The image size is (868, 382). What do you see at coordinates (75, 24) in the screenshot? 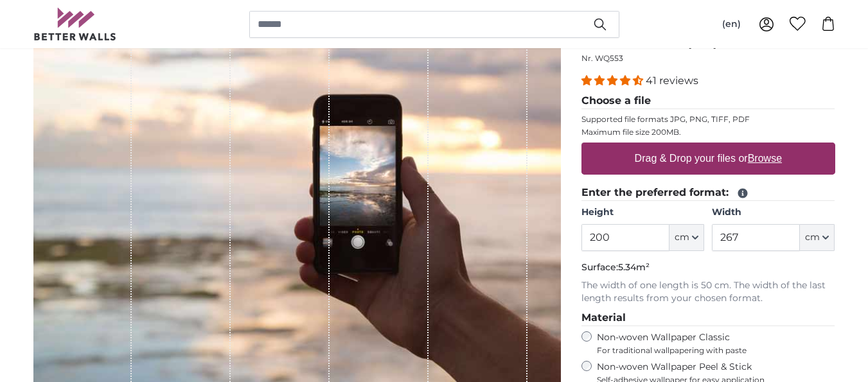
I see `img: Betterwalls` at bounding box center [75, 24].